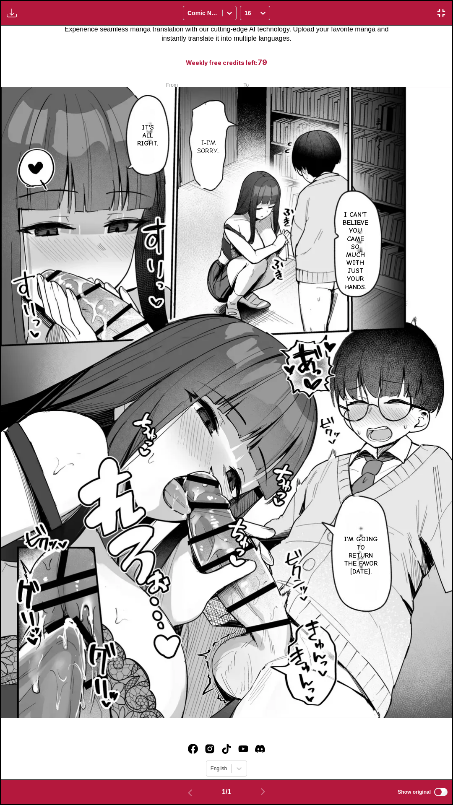 This screenshot has width=453, height=805. I want to click on input: Show original, so click(441, 792).